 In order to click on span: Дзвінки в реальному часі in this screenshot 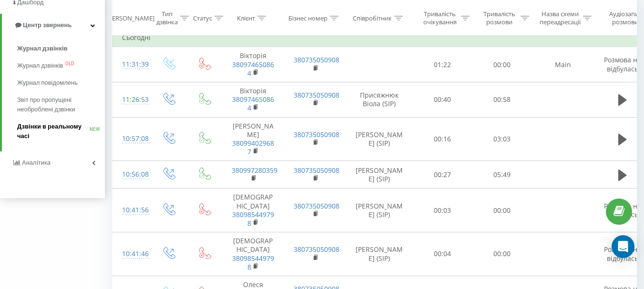, I will do `click(54, 131)`.